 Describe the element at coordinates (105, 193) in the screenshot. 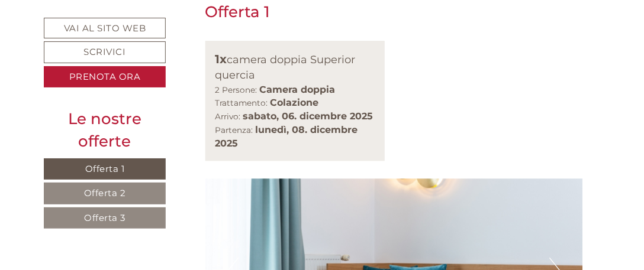

I see `span: Offerta 2` at that location.